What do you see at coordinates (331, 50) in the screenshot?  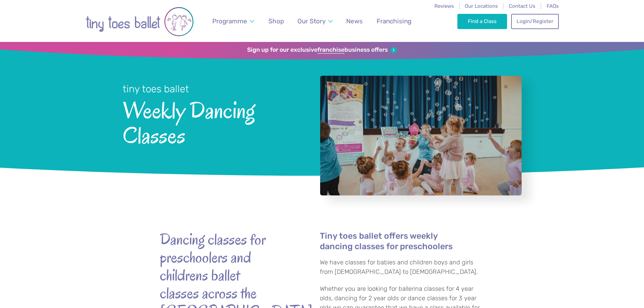 I see `strong: franchise` at bounding box center [331, 50].